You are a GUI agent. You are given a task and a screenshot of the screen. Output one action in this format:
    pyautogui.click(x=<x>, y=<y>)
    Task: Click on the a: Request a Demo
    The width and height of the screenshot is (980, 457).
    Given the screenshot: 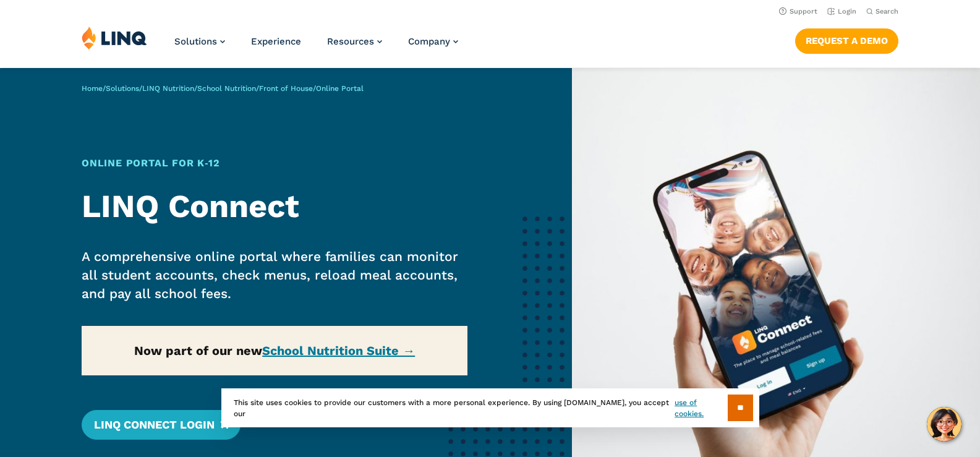 What is the action you would take?
    pyautogui.click(x=846, y=41)
    